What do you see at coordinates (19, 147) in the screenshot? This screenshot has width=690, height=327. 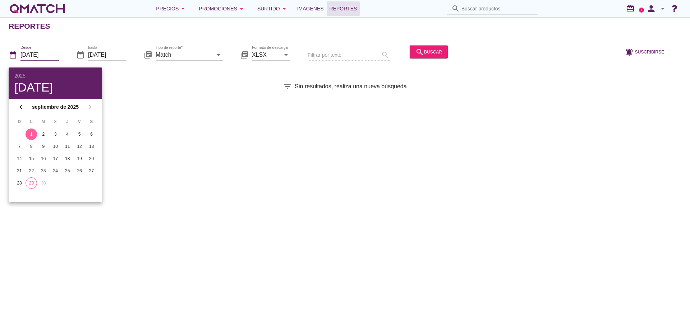 I see `button: 7` at bounding box center [19, 147].